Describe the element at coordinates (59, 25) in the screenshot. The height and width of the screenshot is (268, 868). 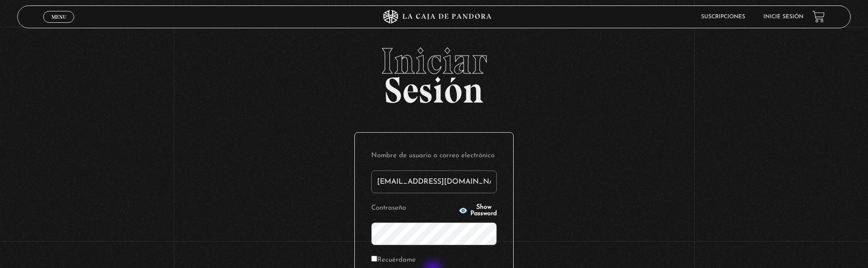
I see `span: Cerrar` at that location.